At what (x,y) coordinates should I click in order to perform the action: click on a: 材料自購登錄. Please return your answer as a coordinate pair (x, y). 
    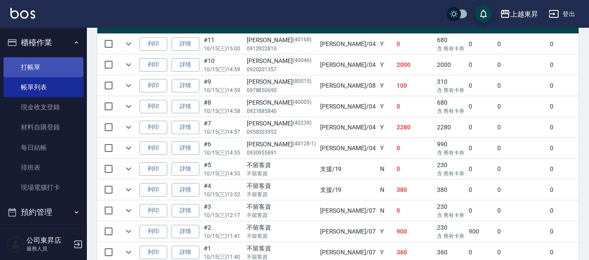
    Looking at the image, I should click on (43, 127).